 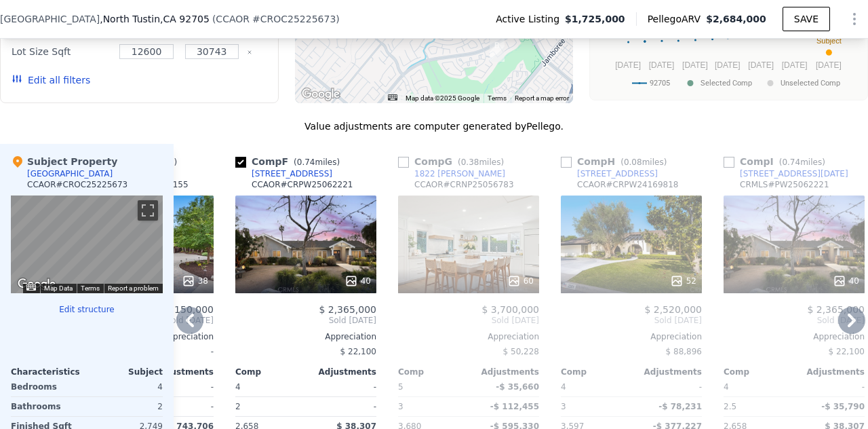 I want to click on div: Comp H, so click(x=616, y=161).